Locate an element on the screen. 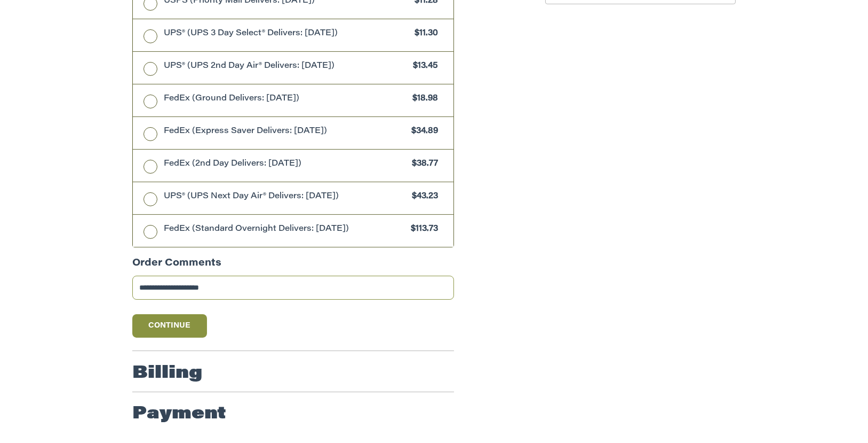 Image resolution: width=868 pixels, height=443 pixels. h2: Billing is located at coordinates (167, 373).